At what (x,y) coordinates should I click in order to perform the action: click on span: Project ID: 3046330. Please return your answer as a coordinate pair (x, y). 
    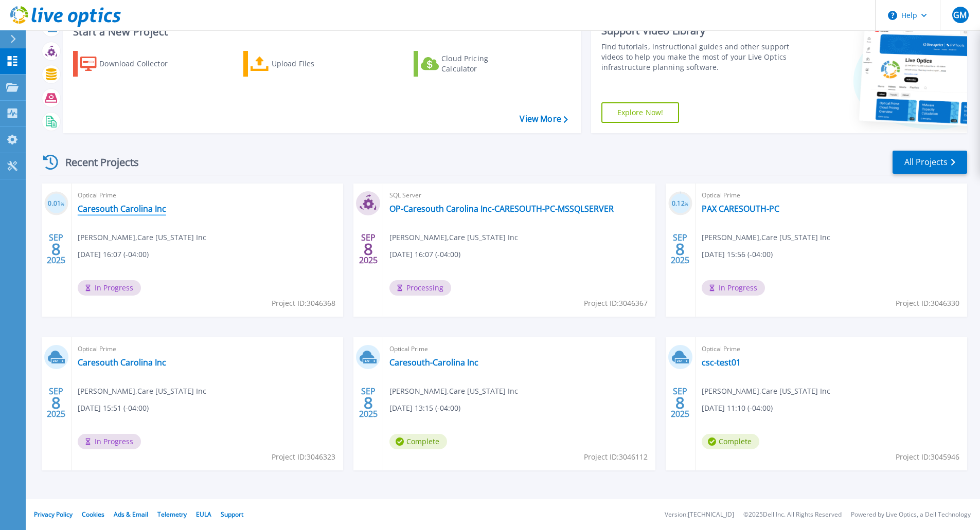
    Looking at the image, I should click on (928, 304).